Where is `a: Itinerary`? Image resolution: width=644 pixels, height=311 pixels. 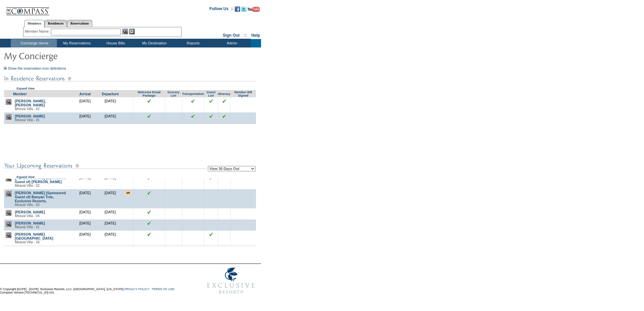 a: Itinerary is located at coordinates (224, 94).